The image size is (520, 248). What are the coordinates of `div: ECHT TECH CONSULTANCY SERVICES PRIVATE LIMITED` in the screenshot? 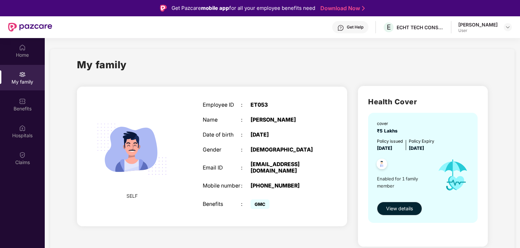 It's located at (421, 27).